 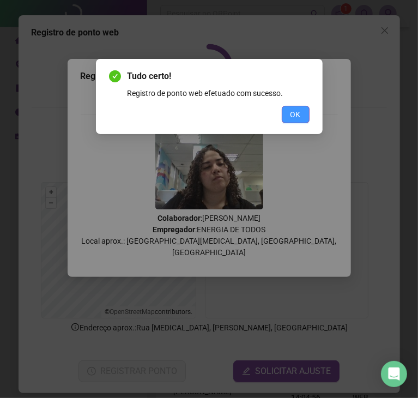 I want to click on div: Registro de ponto web efetuado com sucesso., so click(x=218, y=93).